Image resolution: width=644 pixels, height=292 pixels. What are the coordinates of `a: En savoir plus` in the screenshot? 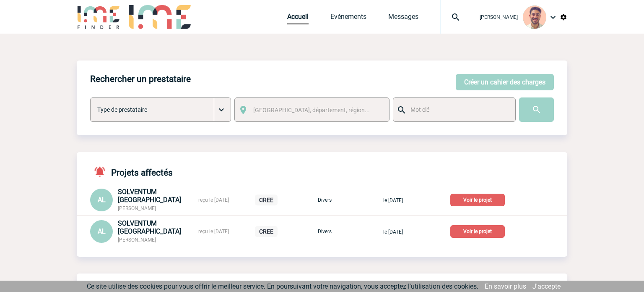 It's located at (506, 286).